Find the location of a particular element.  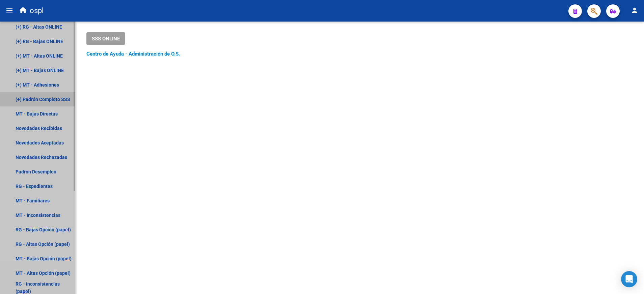

mat-icon: menu is located at coordinates (9, 10).